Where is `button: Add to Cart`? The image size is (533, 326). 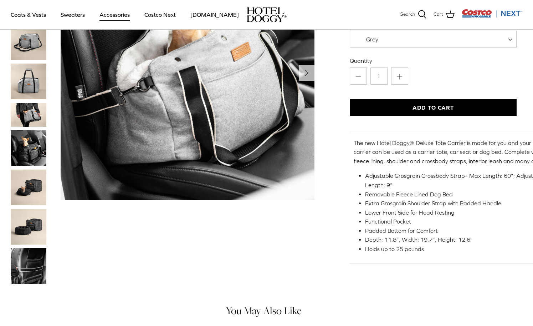
button: Add to Cart is located at coordinates (433, 107).